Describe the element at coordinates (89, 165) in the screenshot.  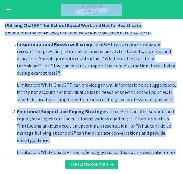
I see `span: Complete & continue` at that location.